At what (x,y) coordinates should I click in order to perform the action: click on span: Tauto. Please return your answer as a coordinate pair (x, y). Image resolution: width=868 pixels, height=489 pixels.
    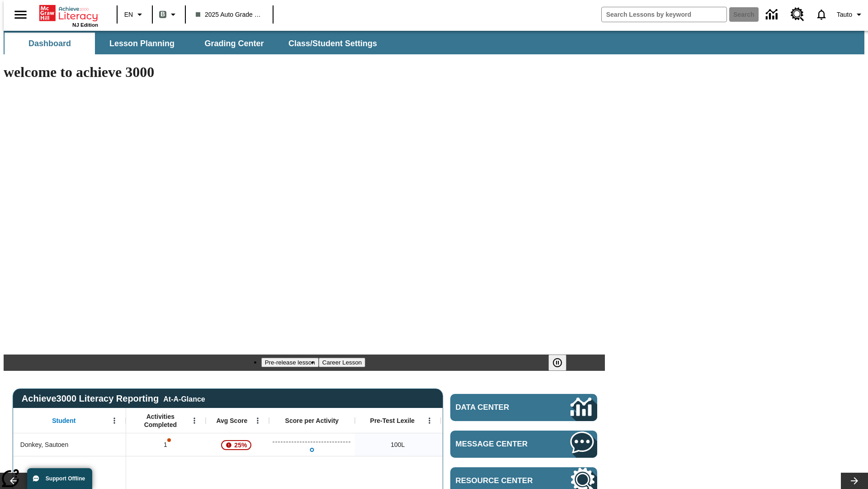
    Looking at the image, I should click on (844, 15).